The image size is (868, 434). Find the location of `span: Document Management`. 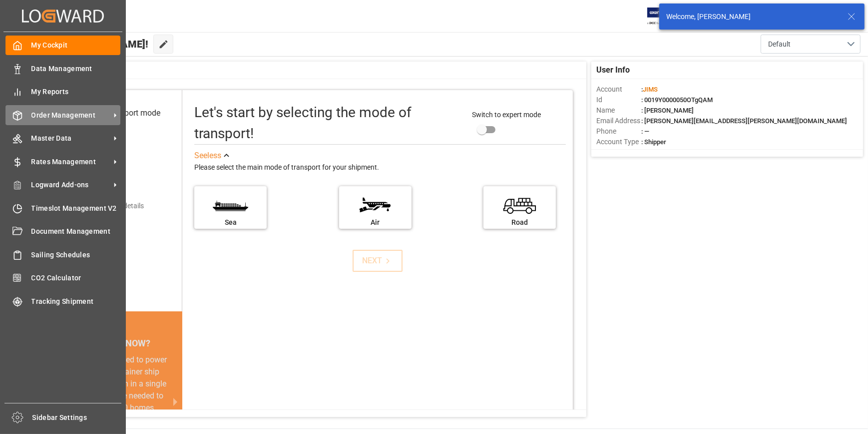

span: Document Management is located at coordinates (76, 231).